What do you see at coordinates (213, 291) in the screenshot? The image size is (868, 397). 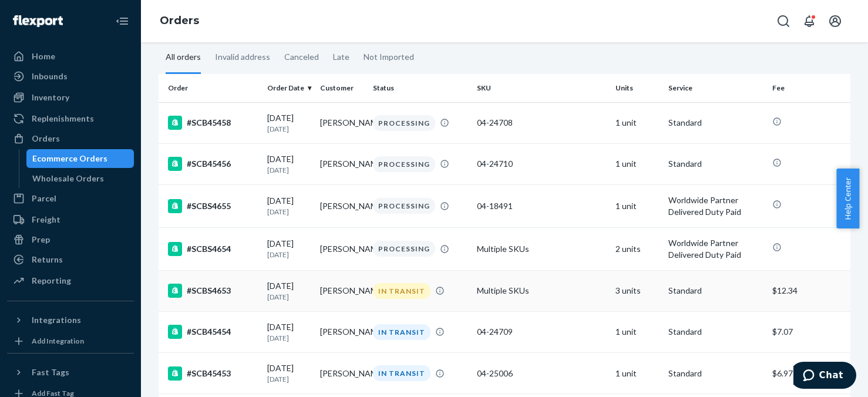 I see `div: #SCBS4653` at bounding box center [213, 291].